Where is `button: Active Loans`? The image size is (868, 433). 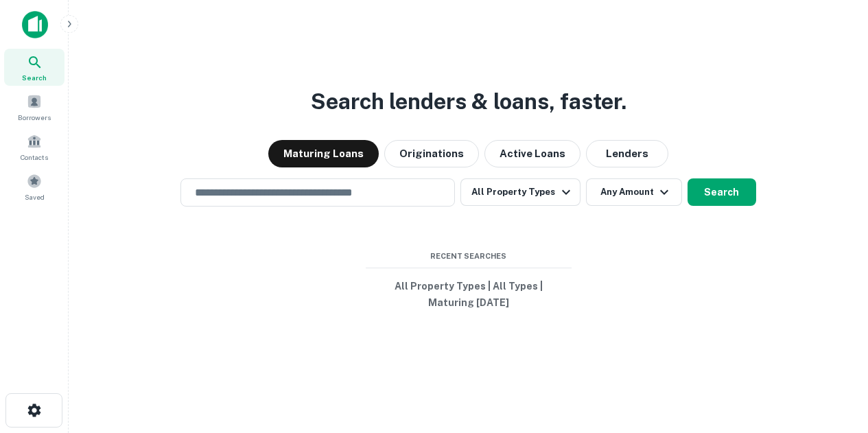
button: Active Loans is located at coordinates (532, 154).